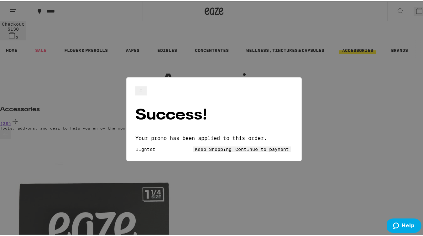 The height and width of the screenshot is (236, 423). I want to click on span: Help, so click(21, 7).